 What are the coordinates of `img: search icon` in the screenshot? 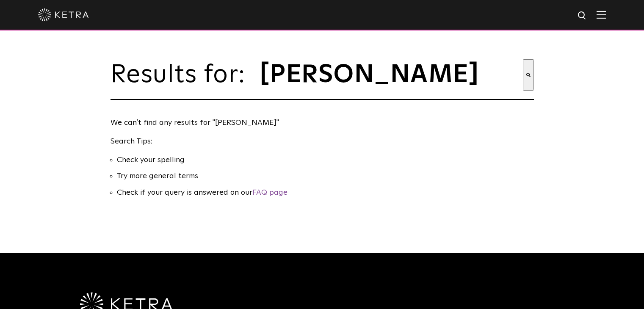 It's located at (582, 16).